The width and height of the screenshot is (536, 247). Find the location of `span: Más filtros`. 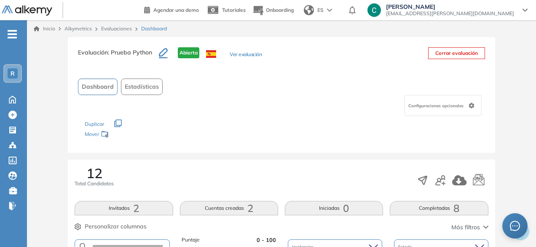

span: Más filtros is located at coordinates (466, 227).